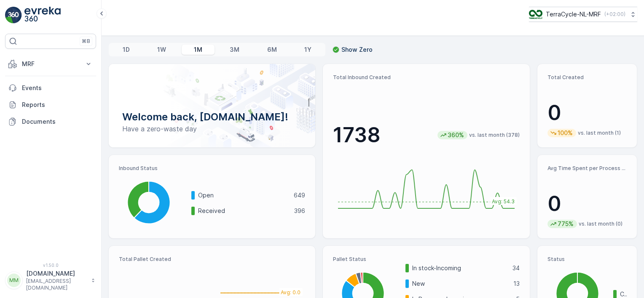 This screenshot has width=644, height=298. Describe the element at coordinates (212, 129) in the screenshot. I see `p: Have a zero-waste day` at that location.